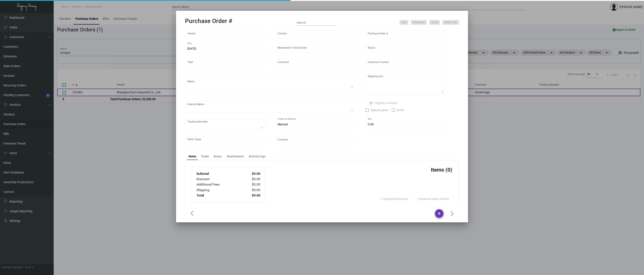 This screenshot has width=644, height=275. What do you see at coordinates (192, 156) in the screenshot?
I see `div: Items` at bounding box center [192, 156].